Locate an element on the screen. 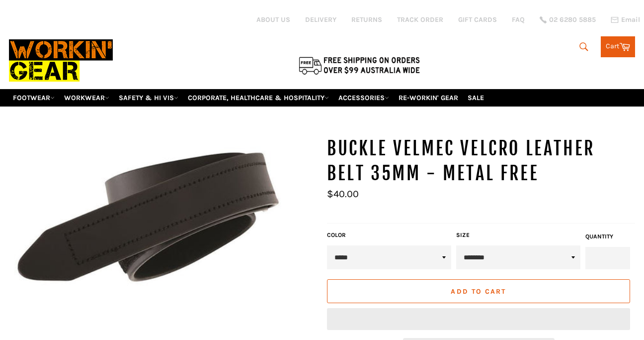 The height and width of the screenshot is (340, 644). a: SAFETY & HI VIS is located at coordinates (149, 98).